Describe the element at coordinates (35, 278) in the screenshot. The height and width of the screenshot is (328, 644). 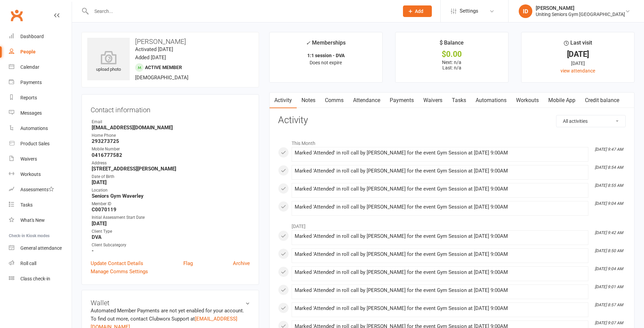
I see `div: Class check-in` at that location.